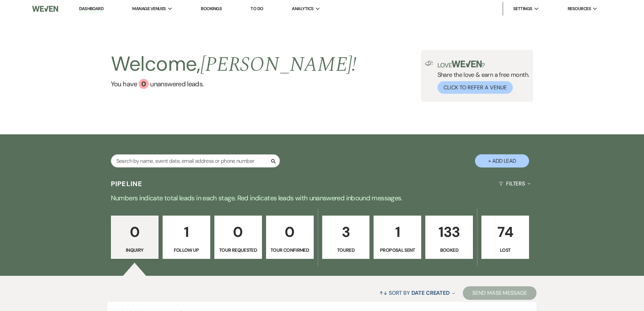  I want to click on div: Share the love & earn a free month., so click(481, 77).